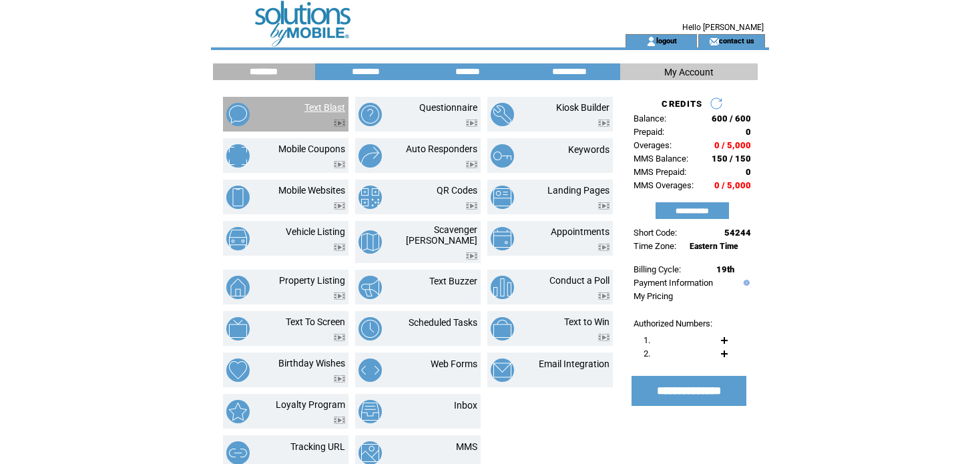 The height and width of the screenshot is (464, 980). I want to click on span: 150 / 150, so click(731, 158).